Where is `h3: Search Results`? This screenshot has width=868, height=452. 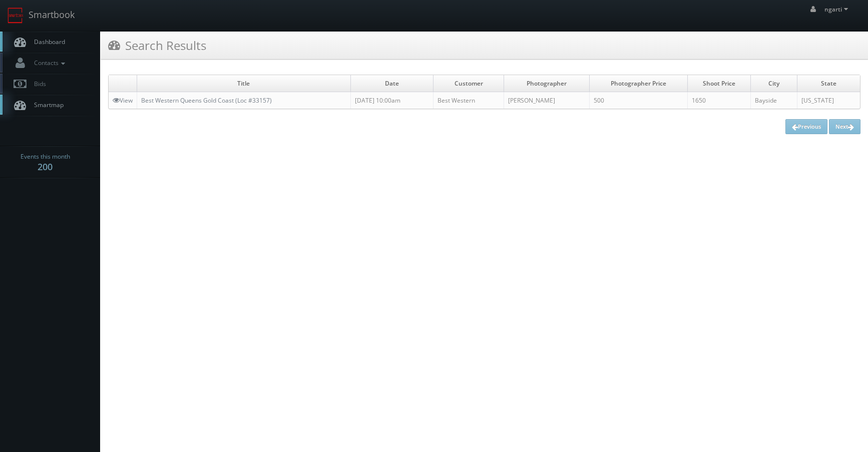 h3: Search Results is located at coordinates (157, 45).